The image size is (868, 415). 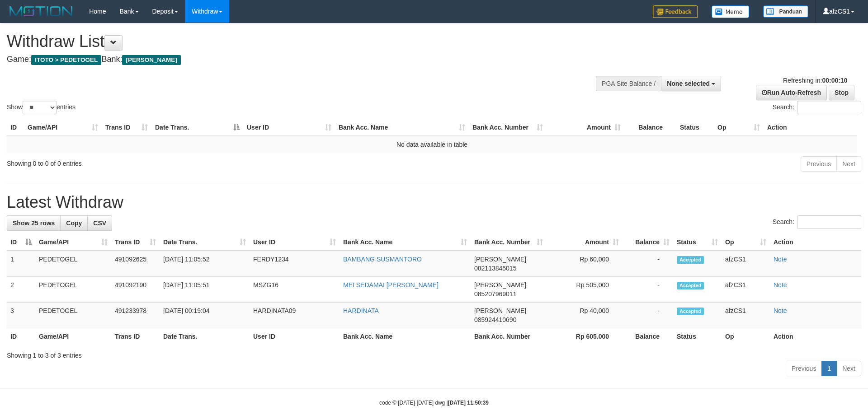 What do you see at coordinates (181, 161) in the screenshot?
I see `div: Showing 0 to 0 of 0 entries` at bounding box center [181, 161].